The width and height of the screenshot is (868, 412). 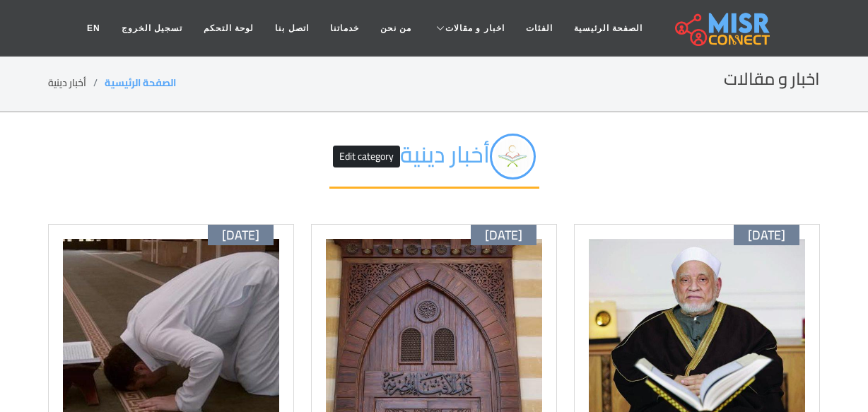 I want to click on a: تسجيل الخروج, so click(x=152, y=29).